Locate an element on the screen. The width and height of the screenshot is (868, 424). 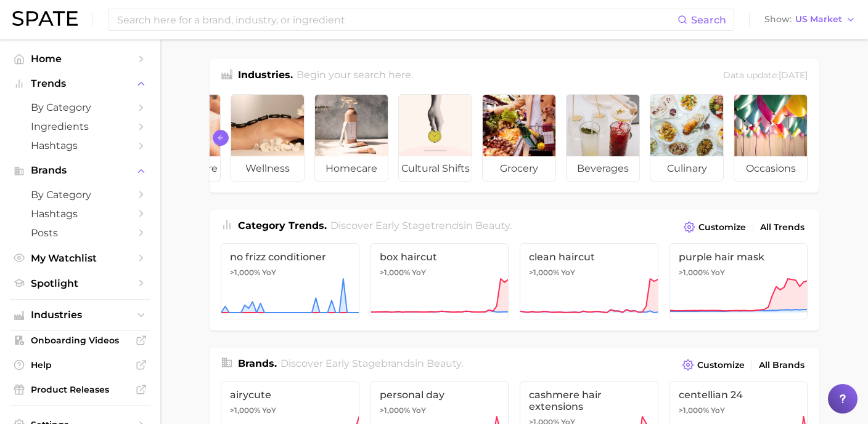
span: cashmere hair extensions is located at coordinates (589, 401).